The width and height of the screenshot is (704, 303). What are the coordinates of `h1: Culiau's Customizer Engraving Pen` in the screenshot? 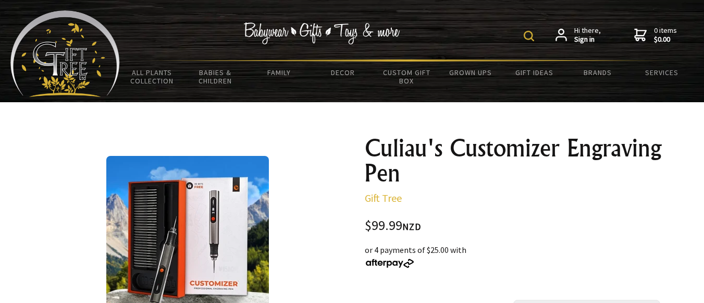 It's located at (517, 160).